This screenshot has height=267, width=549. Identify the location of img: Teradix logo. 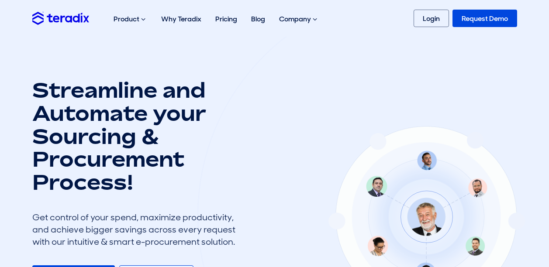
(61, 18).